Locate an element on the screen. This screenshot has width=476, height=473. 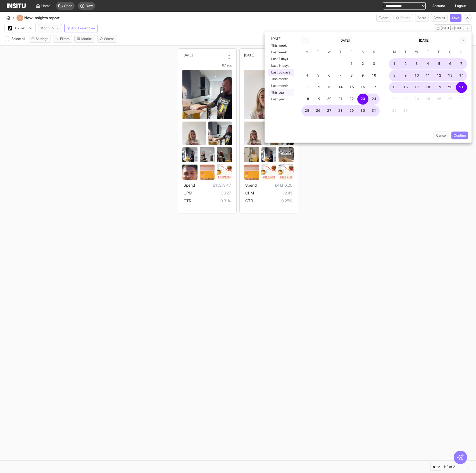
button: 17 is located at coordinates (374, 87).